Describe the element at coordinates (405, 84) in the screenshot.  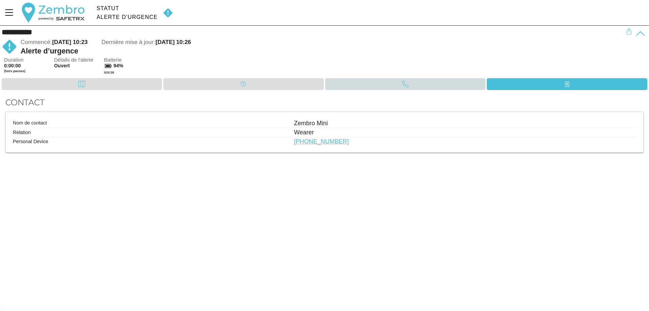
I see `div: Appel` at that location.